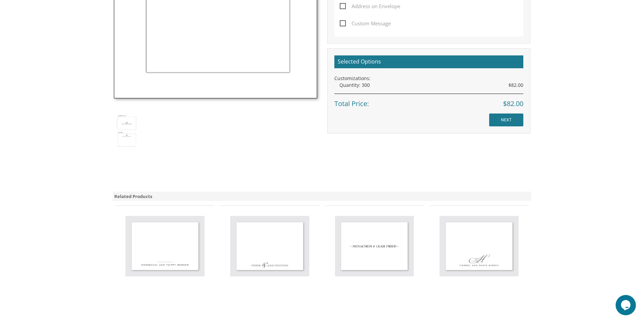  I want to click on div: Customizations:, so click(429, 78).